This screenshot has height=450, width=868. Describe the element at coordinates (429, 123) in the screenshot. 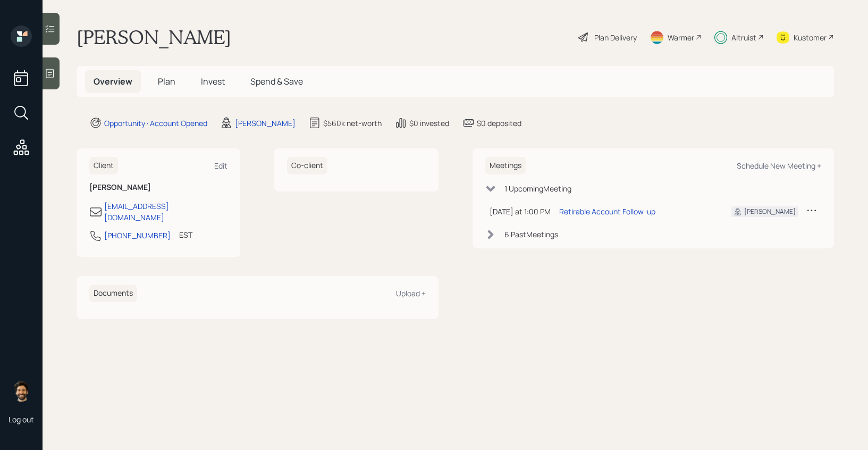

I see `div: $0 invested` at that location.